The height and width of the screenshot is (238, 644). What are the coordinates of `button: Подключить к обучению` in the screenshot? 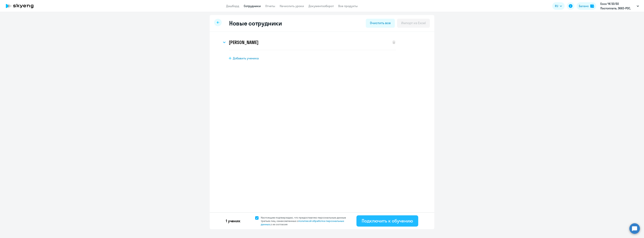 It's located at (387, 221).